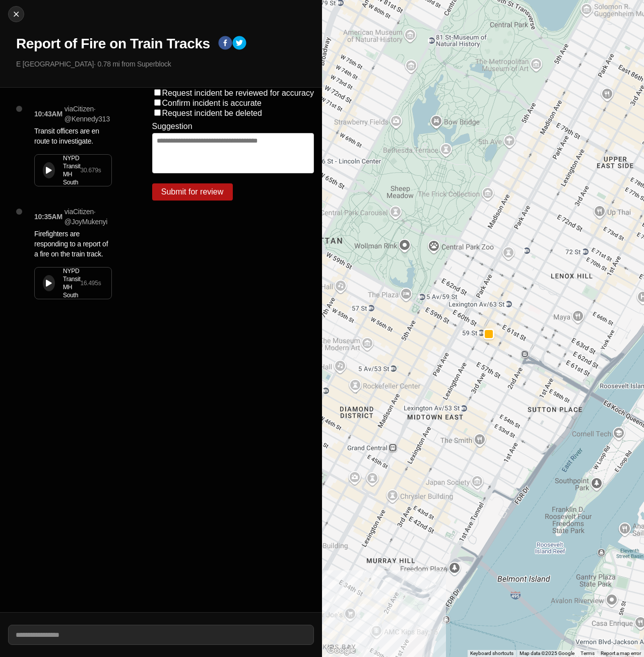 The height and width of the screenshot is (657, 644). I want to click on label: Confirm incident is accurate, so click(212, 103).